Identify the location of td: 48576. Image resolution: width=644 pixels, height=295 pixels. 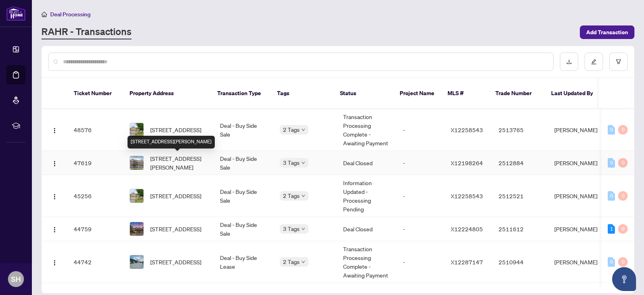
(96, 130).